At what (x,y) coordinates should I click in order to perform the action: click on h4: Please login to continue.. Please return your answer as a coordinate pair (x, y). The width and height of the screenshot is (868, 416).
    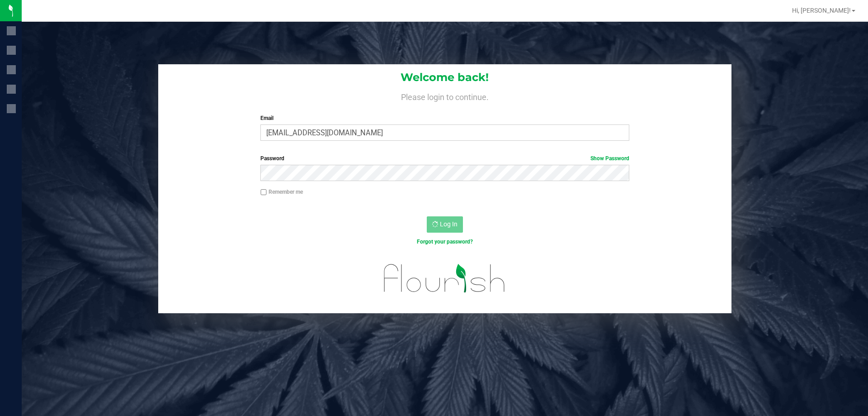
    Looking at the image, I should click on (445, 96).